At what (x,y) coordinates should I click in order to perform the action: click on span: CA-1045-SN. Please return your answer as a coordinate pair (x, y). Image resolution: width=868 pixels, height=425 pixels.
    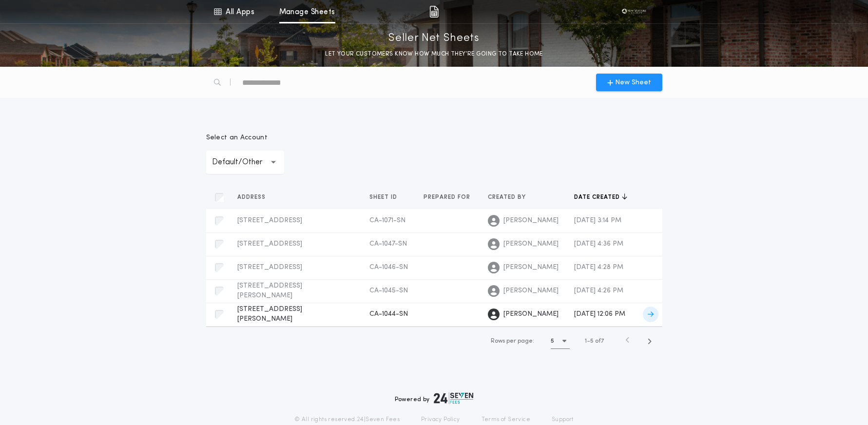
    Looking at the image, I should click on (388, 291).